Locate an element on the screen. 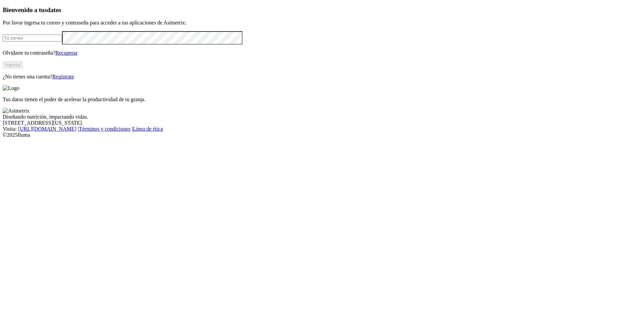 Image resolution: width=644 pixels, height=321 pixels. p: Olvidaste tu contraseña? is located at coordinates (322, 53).